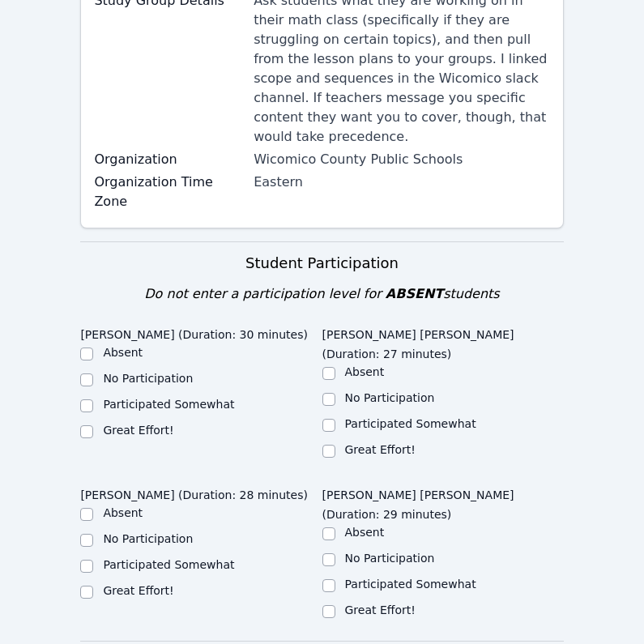  What do you see at coordinates (322, 263) in the screenshot?
I see `h3: Student Participation` at bounding box center [322, 263].